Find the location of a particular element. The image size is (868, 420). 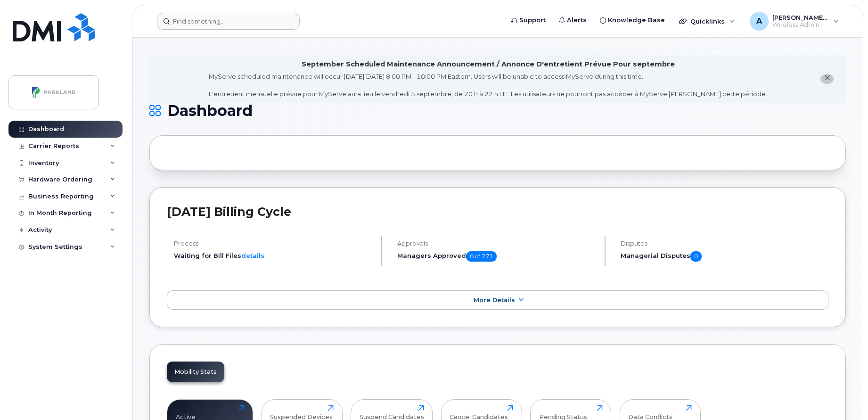

span: 0 is located at coordinates (696, 257).